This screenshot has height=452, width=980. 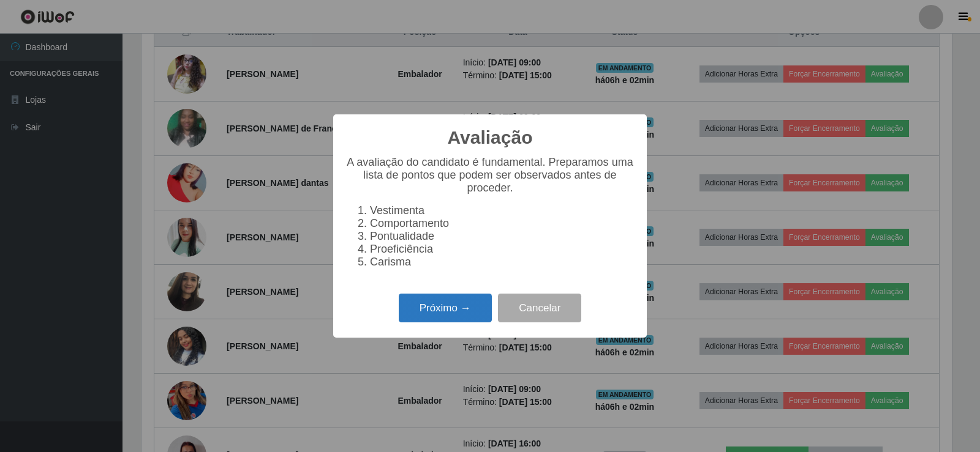 What do you see at coordinates (502, 249) in the screenshot?
I see `li: Proeficiência` at bounding box center [502, 249].